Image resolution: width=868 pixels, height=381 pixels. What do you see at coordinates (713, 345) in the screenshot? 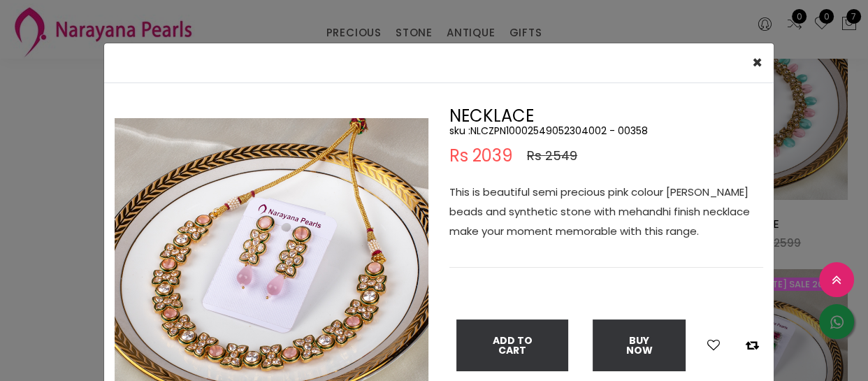
I see `button: Add to wishlist` at bounding box center [713, 345].